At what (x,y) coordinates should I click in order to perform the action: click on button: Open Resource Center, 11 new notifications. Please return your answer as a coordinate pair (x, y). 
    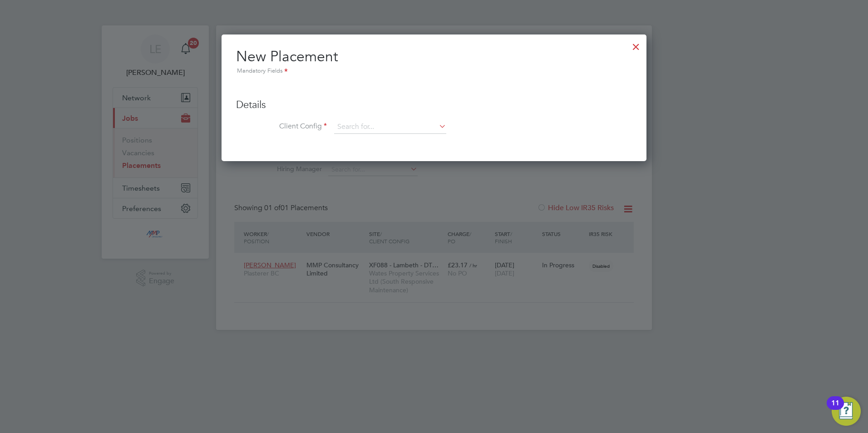
    Looking at the image, I should click on (846, 411).